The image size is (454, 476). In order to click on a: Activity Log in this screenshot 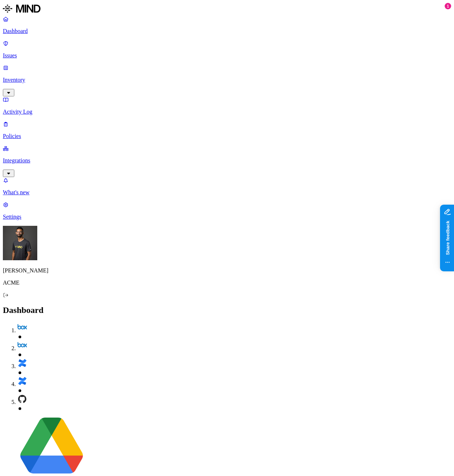, I will do `click(227, 106)`.